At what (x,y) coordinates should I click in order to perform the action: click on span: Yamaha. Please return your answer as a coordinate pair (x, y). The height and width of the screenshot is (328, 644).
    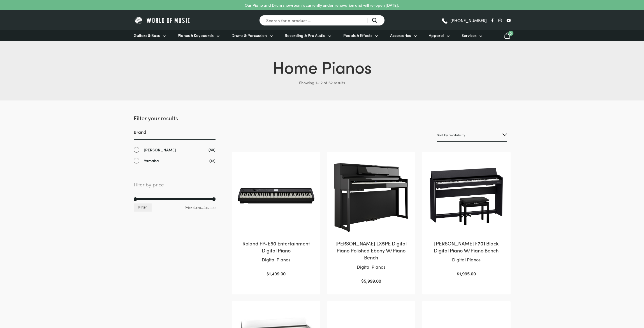
    Looking at the image, I should click on (152, 160).